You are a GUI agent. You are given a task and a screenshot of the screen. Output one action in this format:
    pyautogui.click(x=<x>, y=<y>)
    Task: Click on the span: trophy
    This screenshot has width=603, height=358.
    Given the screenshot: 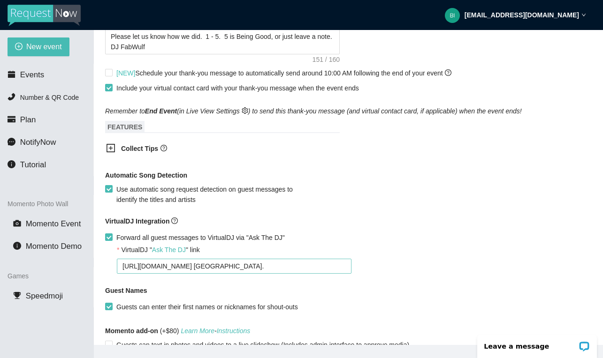 What is the action you would take?
    pyautogui.click(x=17, y=295)
    